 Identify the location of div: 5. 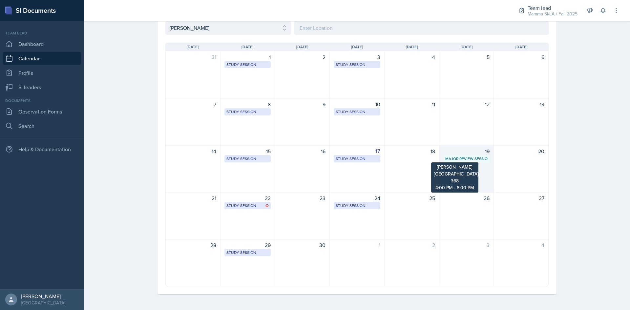
(466, 57).